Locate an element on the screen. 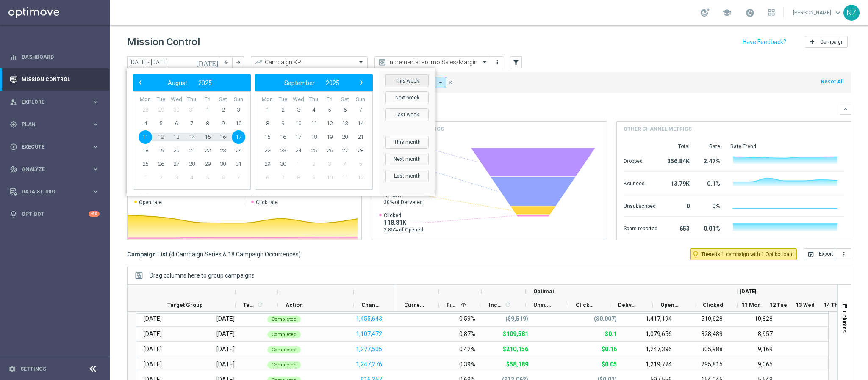 This screenshot has height=380, width=868. p: $109,581 is located at coordinates (516, 334).